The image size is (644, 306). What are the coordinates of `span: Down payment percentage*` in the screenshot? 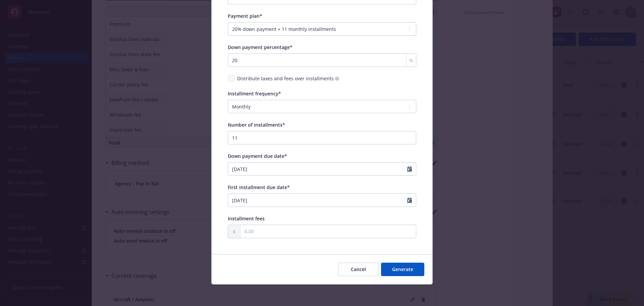 It's located at (260, 47).